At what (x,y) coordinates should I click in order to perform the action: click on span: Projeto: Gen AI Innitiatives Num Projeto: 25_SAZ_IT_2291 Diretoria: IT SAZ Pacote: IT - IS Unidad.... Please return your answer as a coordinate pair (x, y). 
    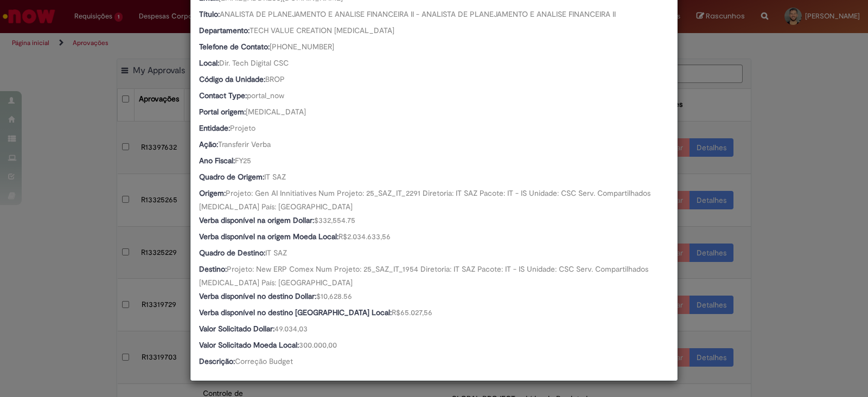
    Looking at the image, I should click on (426, 200).